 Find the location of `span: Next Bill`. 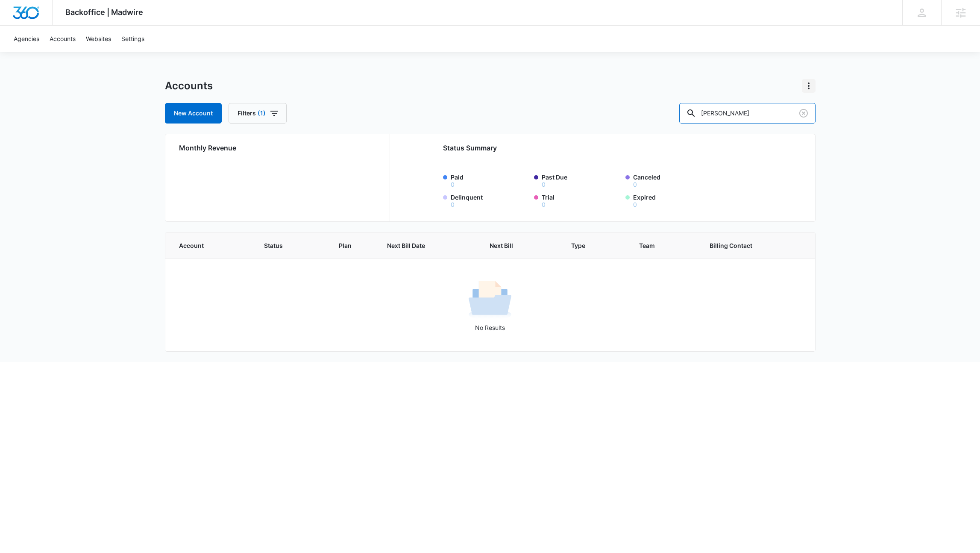

span: Next Bill is located at coordinates (514, 245).